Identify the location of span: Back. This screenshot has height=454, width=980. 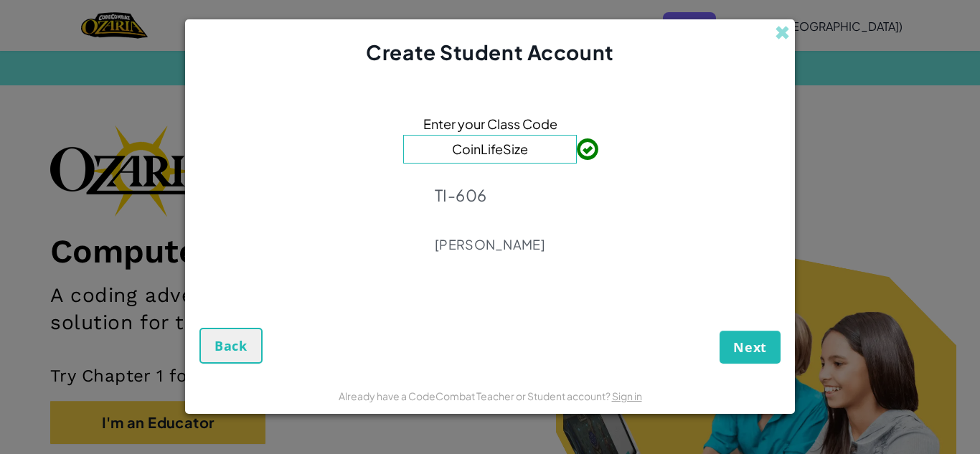
(231, 346).